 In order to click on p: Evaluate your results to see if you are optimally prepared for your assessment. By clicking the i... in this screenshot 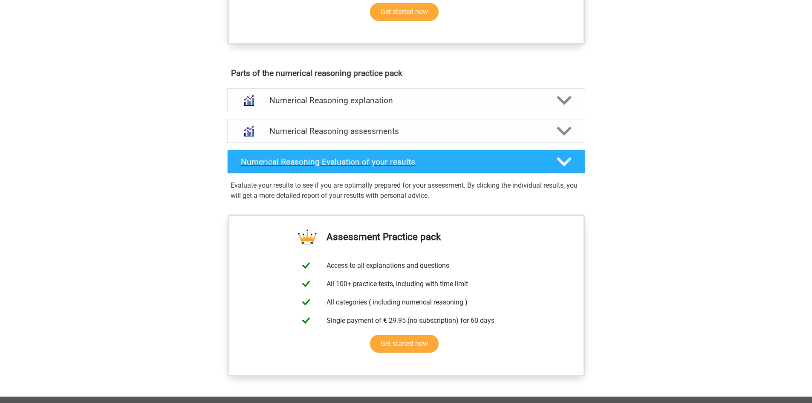, I will do `click(406, 190)`.